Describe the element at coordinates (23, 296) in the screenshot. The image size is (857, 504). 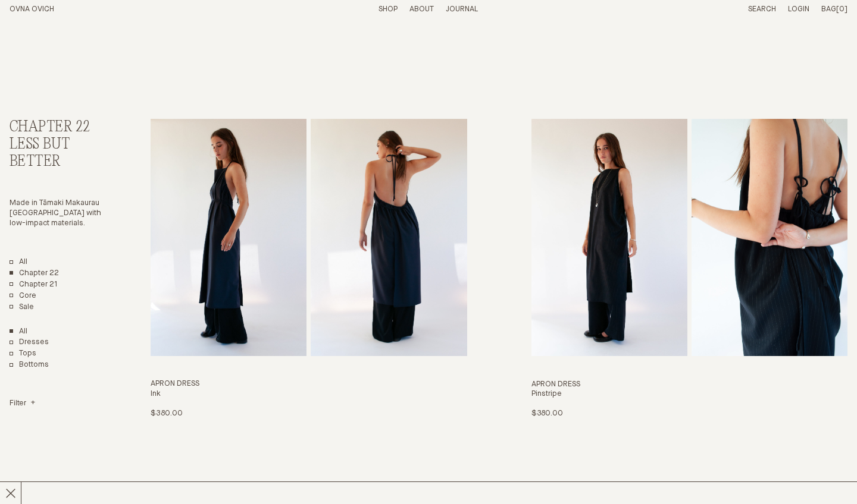
I see `a: Core` at that location.